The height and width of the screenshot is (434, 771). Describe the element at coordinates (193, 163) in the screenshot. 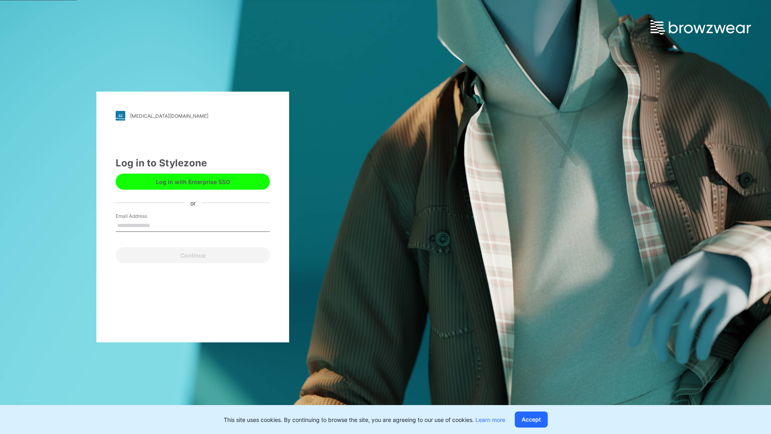

I see `div: Log in to Stylezone` at that location.